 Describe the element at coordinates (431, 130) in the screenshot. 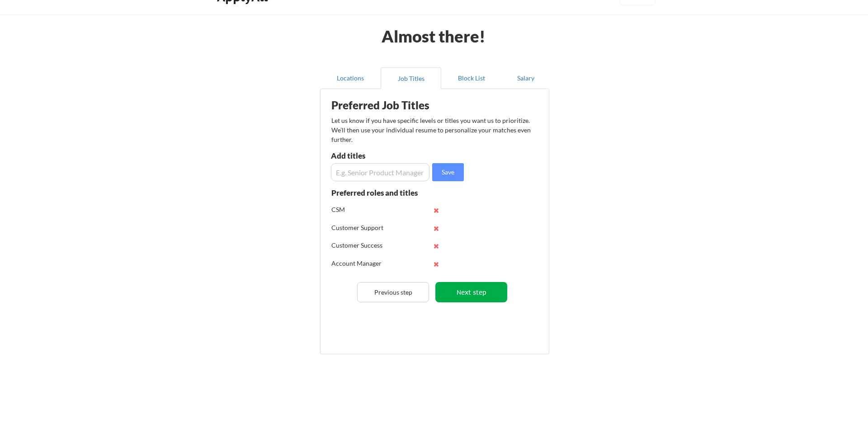

I see `div: Let us know if you have specific levels or titles you want us to prioritize. We’ll then use your ...` at that location.